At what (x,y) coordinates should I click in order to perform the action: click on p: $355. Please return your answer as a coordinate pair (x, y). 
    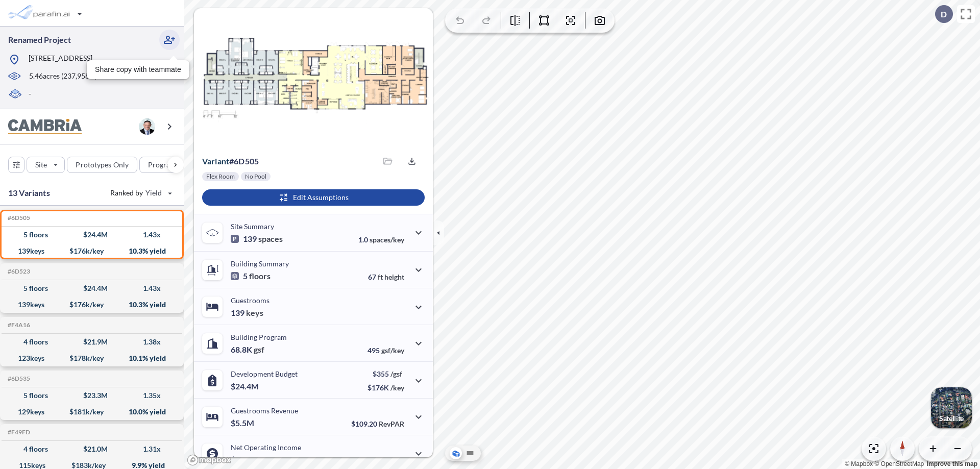
    Looking at the image, I should click on (386, 374).